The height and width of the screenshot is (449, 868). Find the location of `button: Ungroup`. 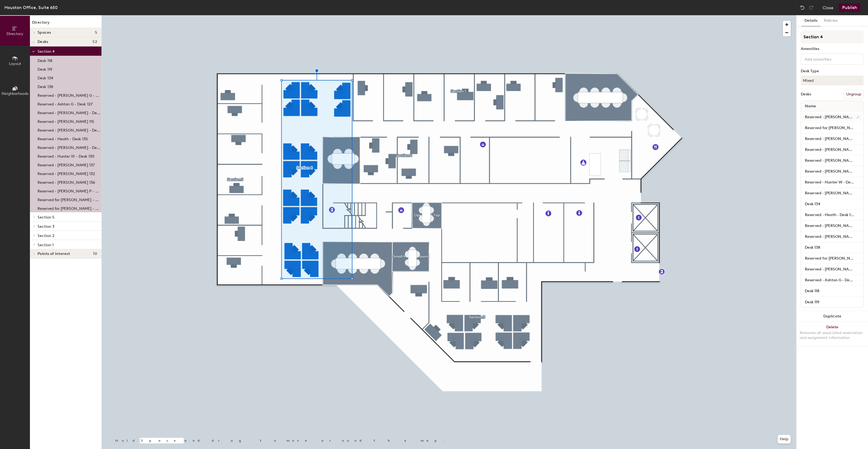

button: Ungroup is located at coordinates (854, 94).